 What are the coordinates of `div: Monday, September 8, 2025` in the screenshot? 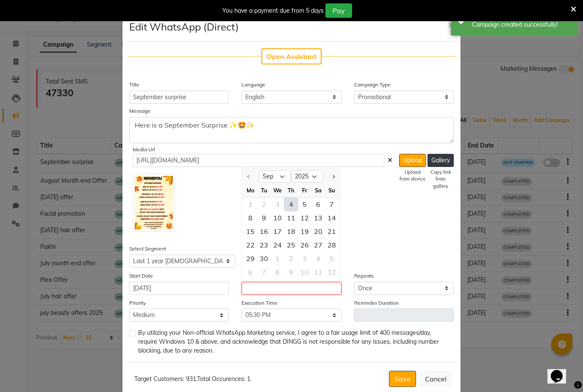 It's located at (251, 218).